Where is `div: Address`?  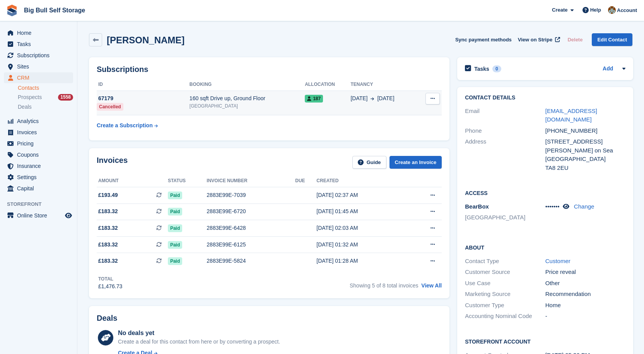 div: Address is located at coordinates (505, 155).